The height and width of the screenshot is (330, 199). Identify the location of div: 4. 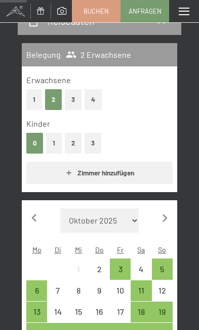
(141, 275).